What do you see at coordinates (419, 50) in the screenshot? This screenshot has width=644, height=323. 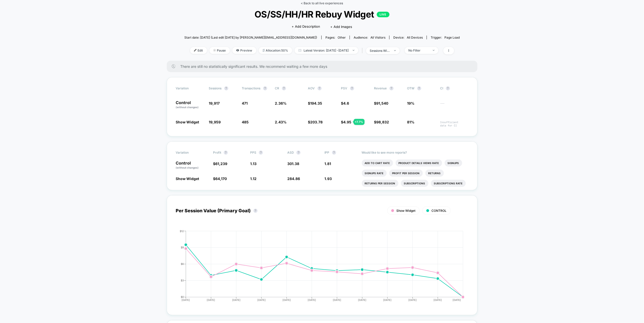 I see `div: No Filter` at bounding box center [419, 50].